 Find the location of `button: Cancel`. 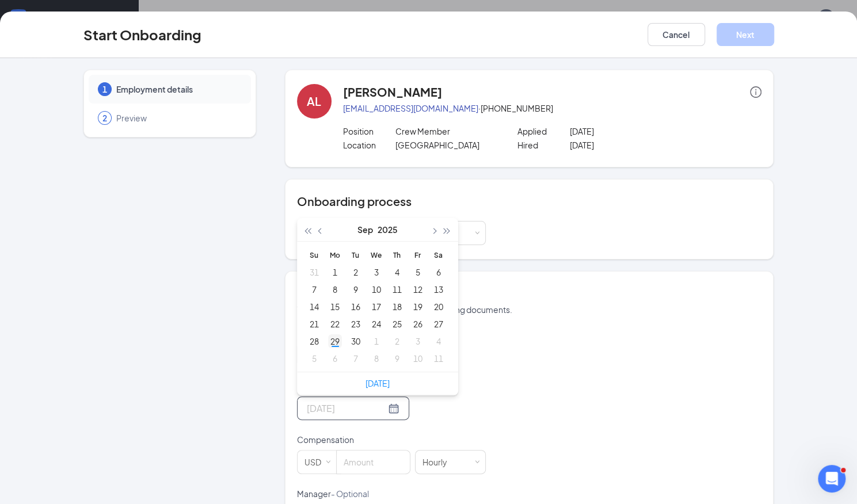

button: Cancel is located at coordinates (676, 35).